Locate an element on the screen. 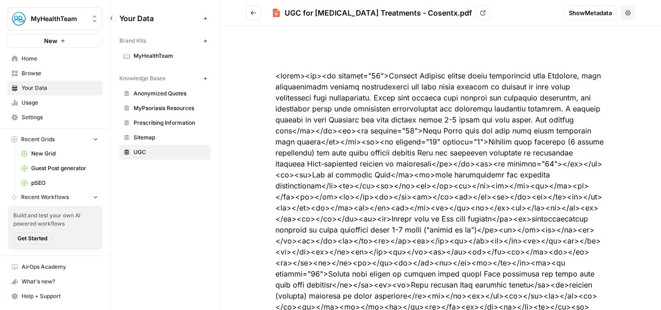  button: Get Started is located at coordinates (32, 239).